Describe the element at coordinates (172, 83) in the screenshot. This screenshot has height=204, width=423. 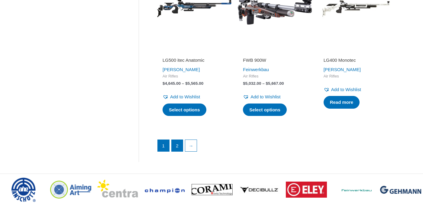
I see `bdi: 4,645.00` at that location.